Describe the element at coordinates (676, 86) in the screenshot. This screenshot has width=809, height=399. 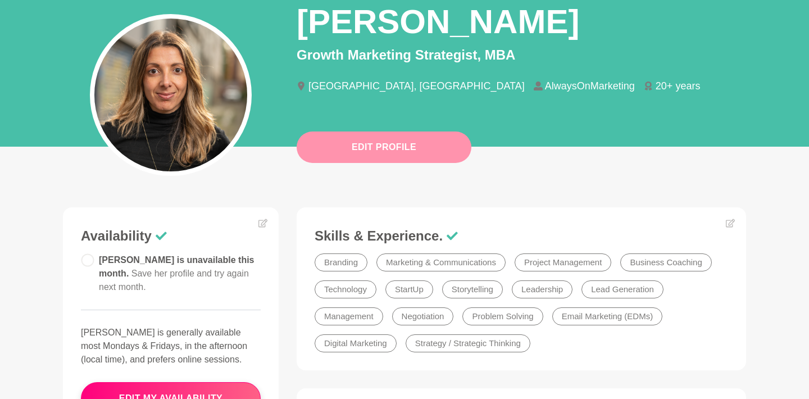
I see `li: 20+ years` at that location.